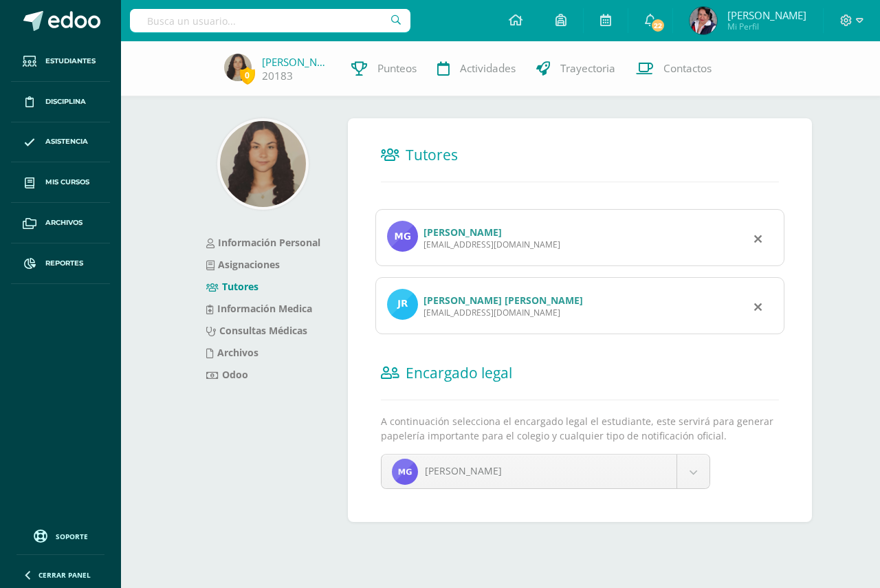 The height and width of the screenshot is (588, 880). What do you see at coordinates (60, 182) in the screenshot?
I see `a: Mis cursos` at bounding box center [60, 182].